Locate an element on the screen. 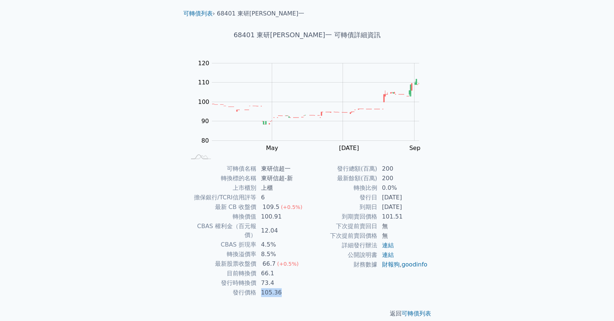 Image resolution: width=614 pixels, height=321 pixels. td: 財務數據 is located at coordinates (342, 265).